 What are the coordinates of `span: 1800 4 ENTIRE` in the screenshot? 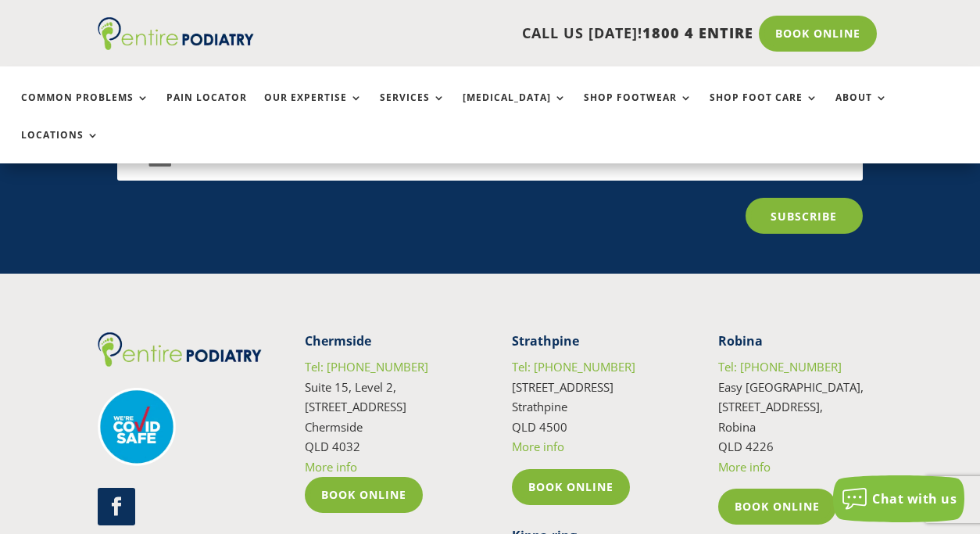 It's located at (697, 33).